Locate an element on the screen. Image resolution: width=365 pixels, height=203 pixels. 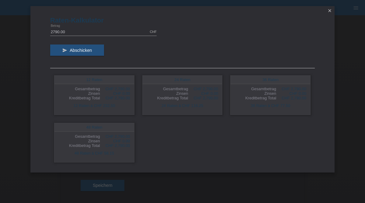
div: 12 Raten is located at coordinates (94, 80).